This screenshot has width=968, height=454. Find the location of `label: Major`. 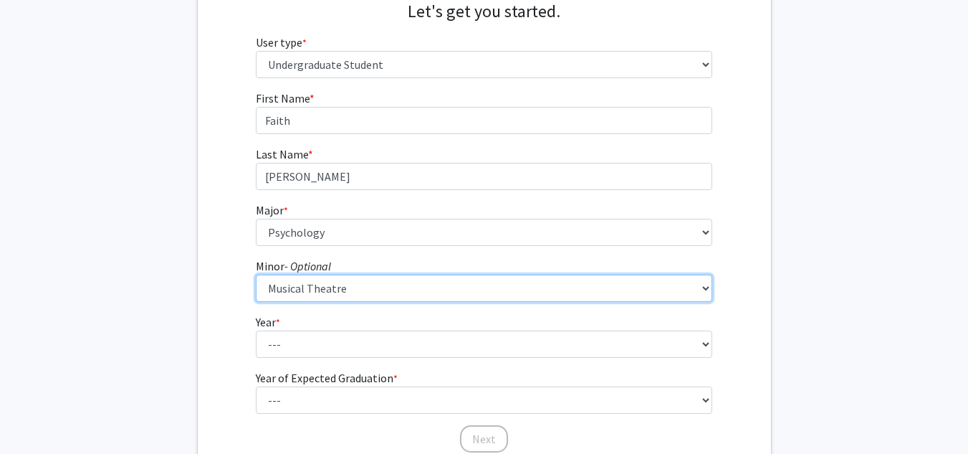

label: Major is located at coordinates (272, 210).